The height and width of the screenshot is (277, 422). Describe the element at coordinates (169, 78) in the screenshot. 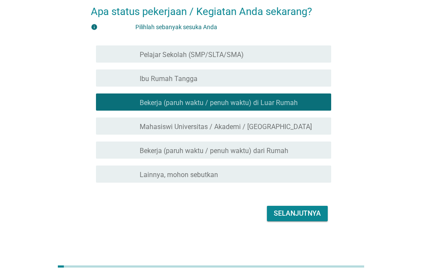

I see `font: Ibu Rumah Tangga` at that location.